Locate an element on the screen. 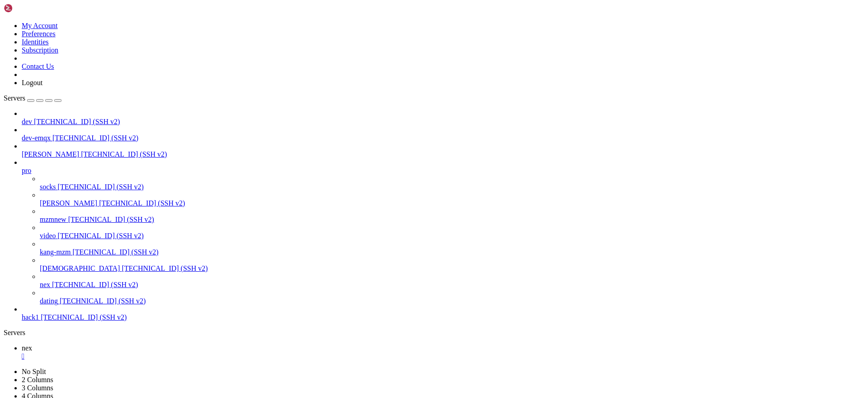 The width and height of the screenshot is (868, 398). a: No Split is located at coordinates (34, 371).